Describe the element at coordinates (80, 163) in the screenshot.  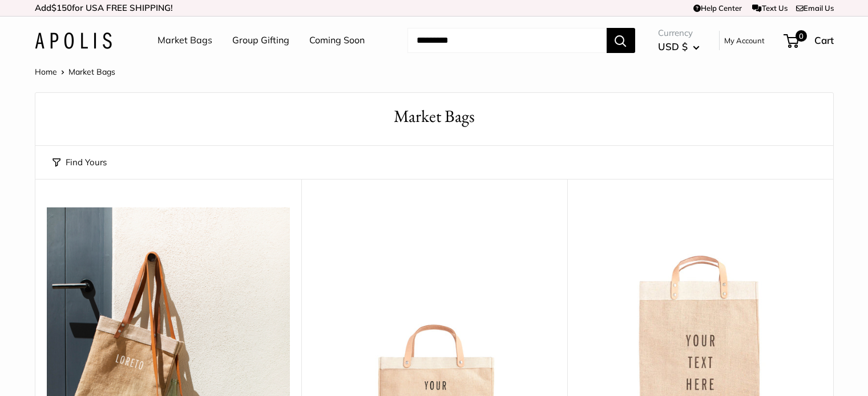
I see `button: Find Yours` at that location.